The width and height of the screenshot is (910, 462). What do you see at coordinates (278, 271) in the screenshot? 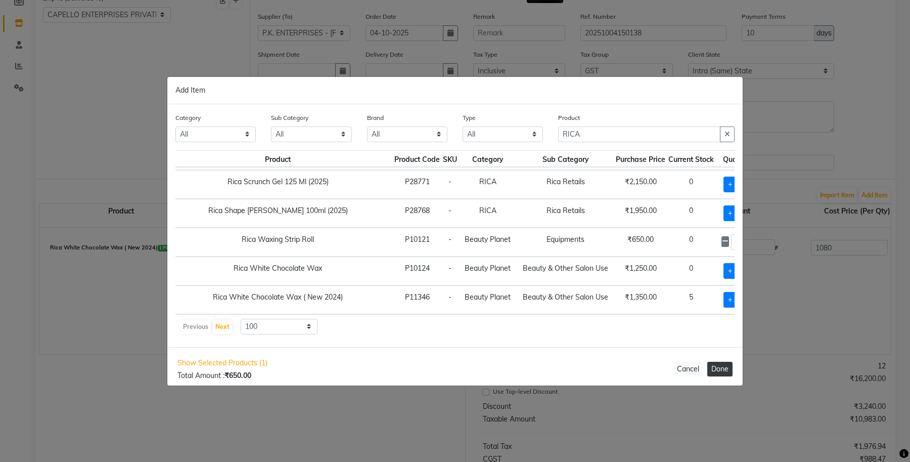
I see `td: Rica White Chocolate Wax` at bounding box center [278, 271].